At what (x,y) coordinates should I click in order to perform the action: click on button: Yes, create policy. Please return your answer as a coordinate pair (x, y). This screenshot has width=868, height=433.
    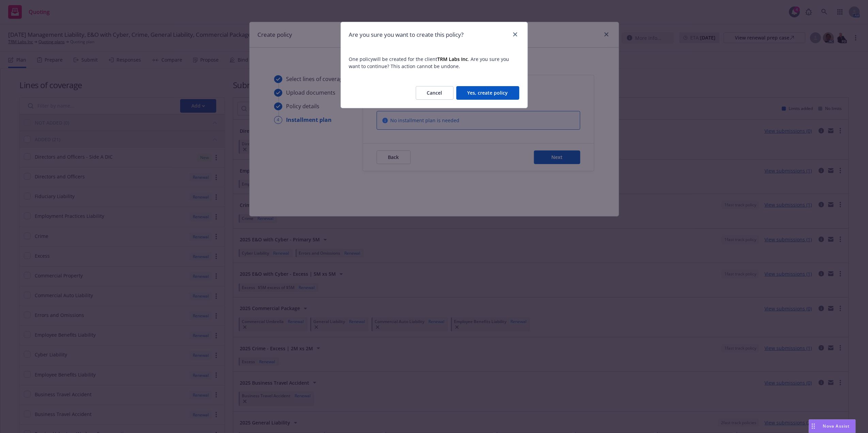
    Looking at the image, I should click on (488, 93).